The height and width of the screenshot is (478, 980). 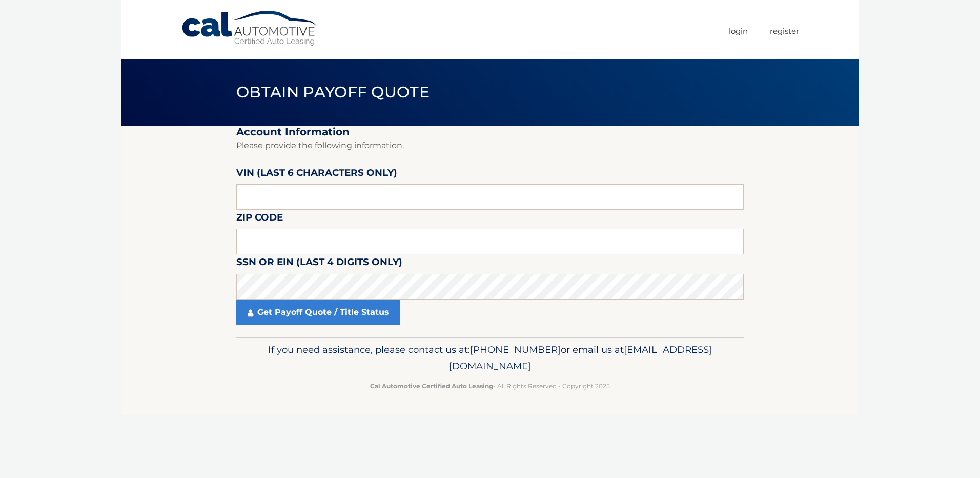 What do you see at coordinates (432, 385) in the screenshot?
I see `strong: Cal Automotive Certified Auto Leasing` at bounding box center [432, 385].